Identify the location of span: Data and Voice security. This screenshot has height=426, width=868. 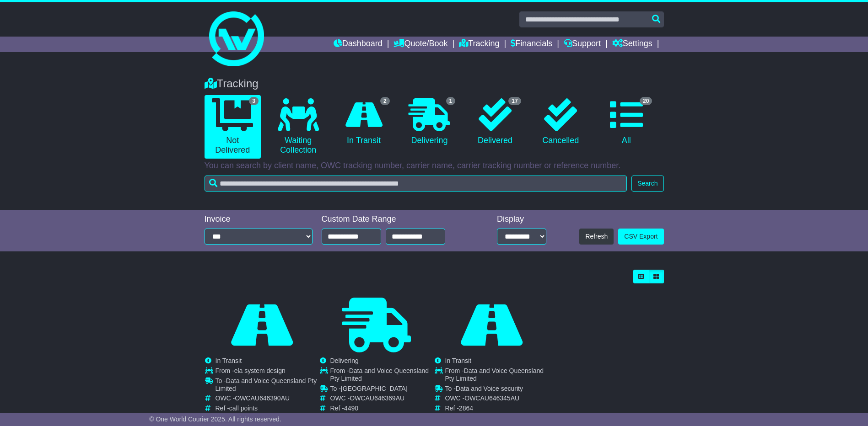
(489, 389).